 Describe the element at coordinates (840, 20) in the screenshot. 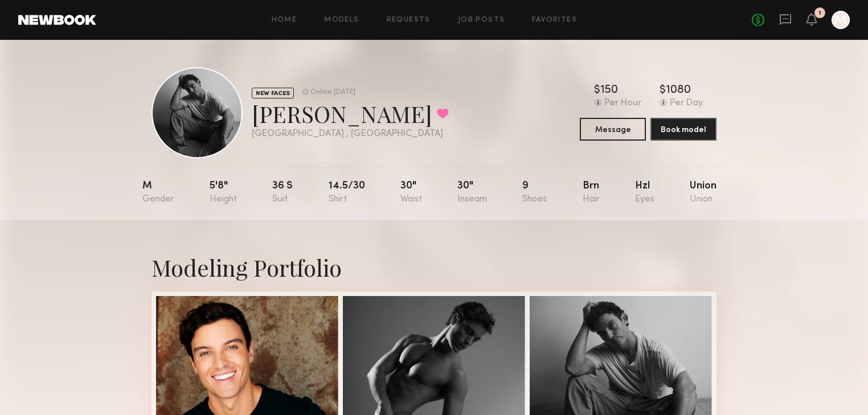

I see `a: M` at that location.